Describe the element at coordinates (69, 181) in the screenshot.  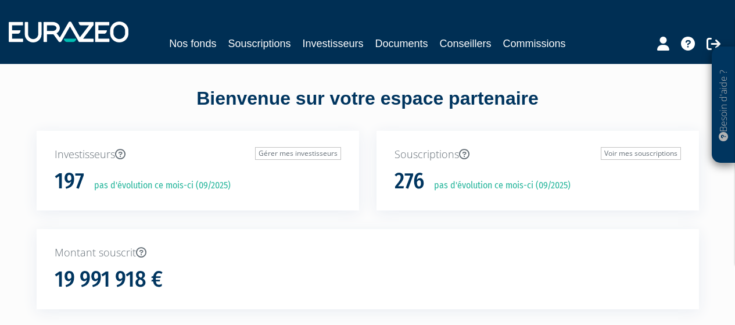
I see `h1: 197` at that location.